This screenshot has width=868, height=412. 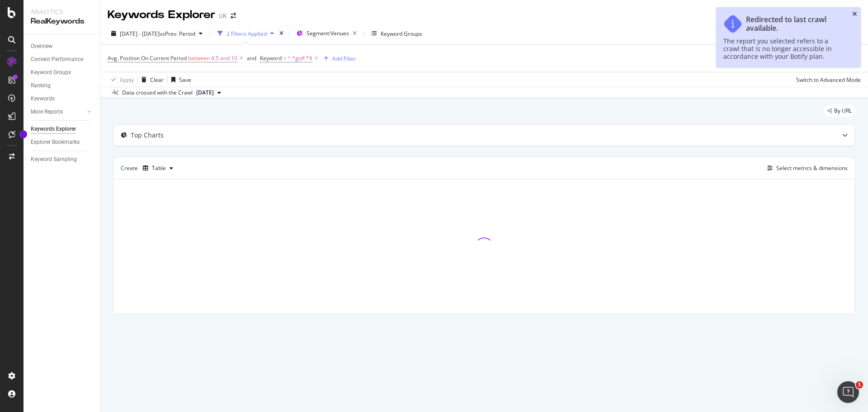 What do you see at coordinates (327, 33) in the screenshot?
I see `button: Segment:Venues` at bounding box center [327, 33].